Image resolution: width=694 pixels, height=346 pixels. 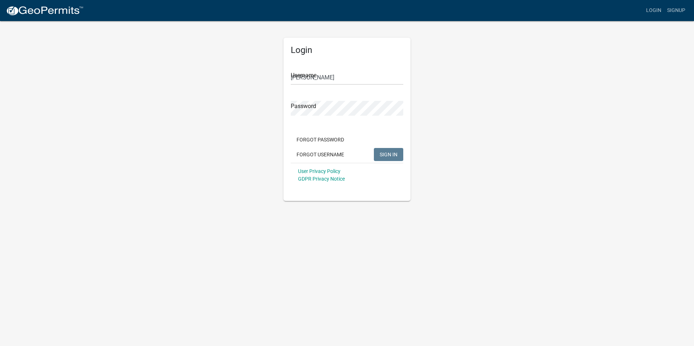 I want to click on a: Signup, so click(x=676, y=11).